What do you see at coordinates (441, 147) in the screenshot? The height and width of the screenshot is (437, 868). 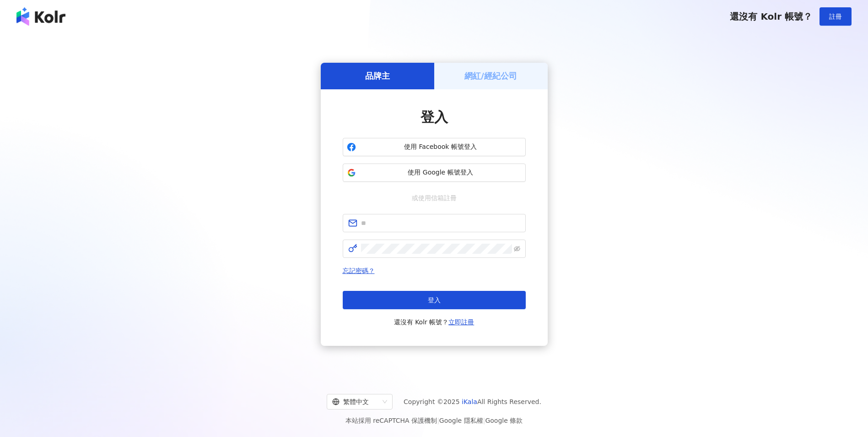 I see `span: 使用 Facebook 帳號登入` at bounding box center [441, 147].